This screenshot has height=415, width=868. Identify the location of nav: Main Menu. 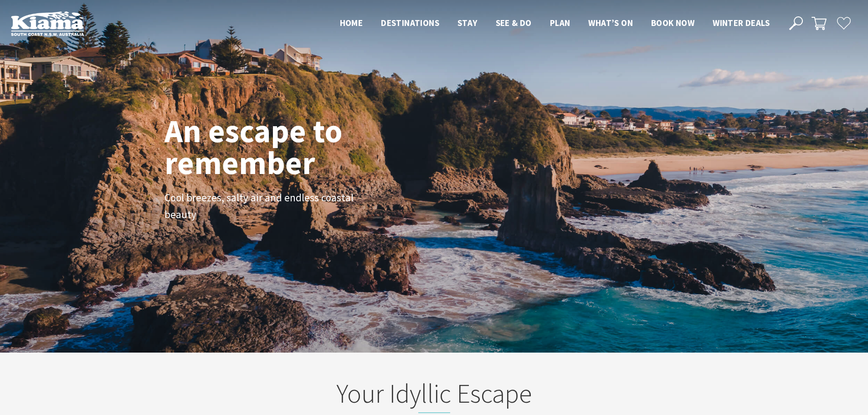
(554, 23).